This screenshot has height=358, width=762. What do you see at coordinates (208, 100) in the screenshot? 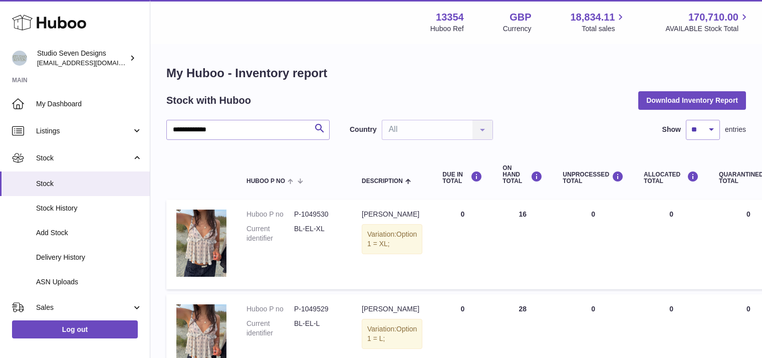
I see `h2: Stock with Huboo` at bounding box center [208, 100].